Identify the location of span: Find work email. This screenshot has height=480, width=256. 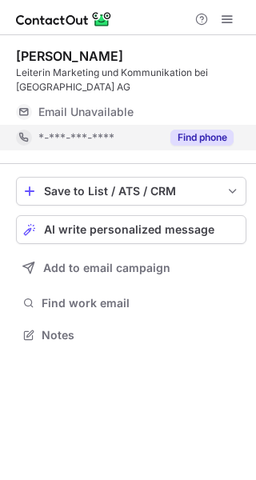
(141, 303).